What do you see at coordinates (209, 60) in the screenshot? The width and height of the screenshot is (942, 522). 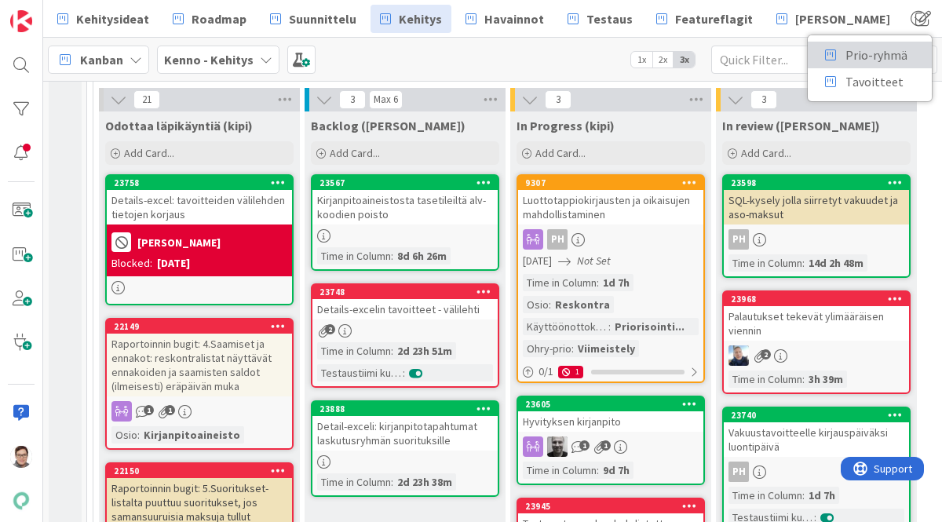 I see `b: Kenno - Kehitys` at bounding box center [209, 60].